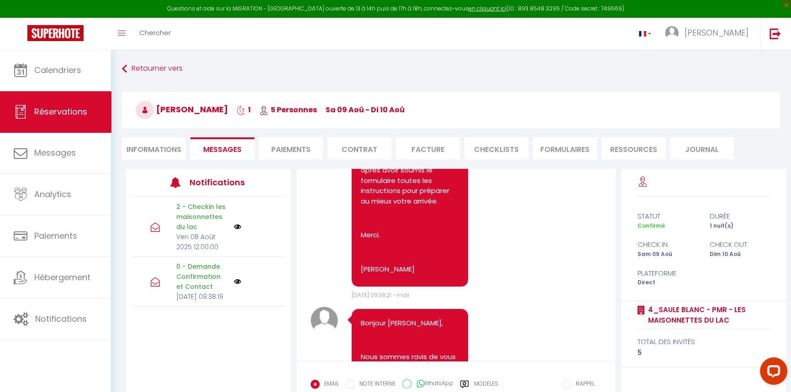  Describe the element at coordinates (154, 148) in the screenshot. I see `li: Informations` at that location.